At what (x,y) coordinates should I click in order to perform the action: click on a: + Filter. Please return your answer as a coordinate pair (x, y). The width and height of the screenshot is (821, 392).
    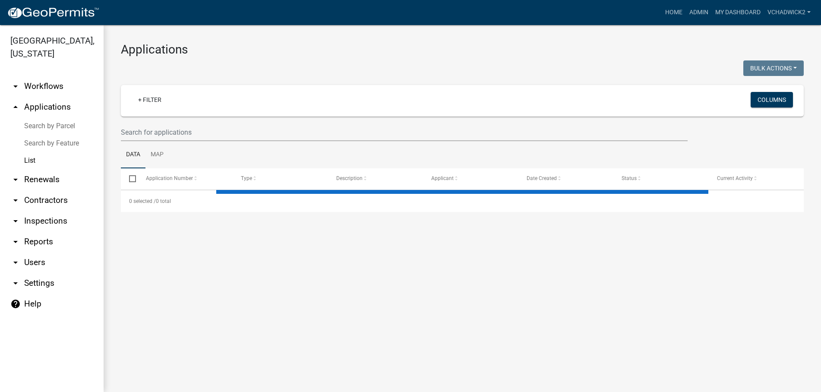
    Looking at the image, I should click on (150, 100).